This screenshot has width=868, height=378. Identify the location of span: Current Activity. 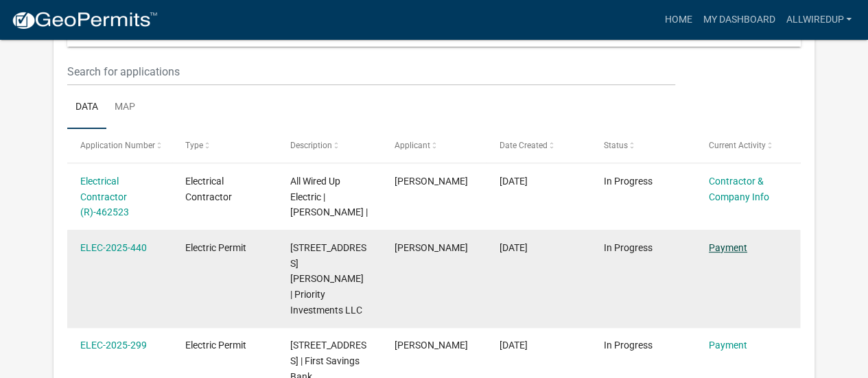
(737, 145).